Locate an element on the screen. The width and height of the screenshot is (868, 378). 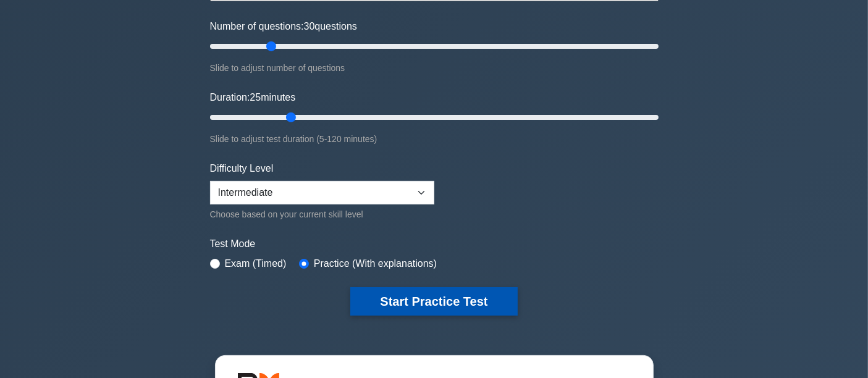
span: 25 is located at coordinates (255, 97).